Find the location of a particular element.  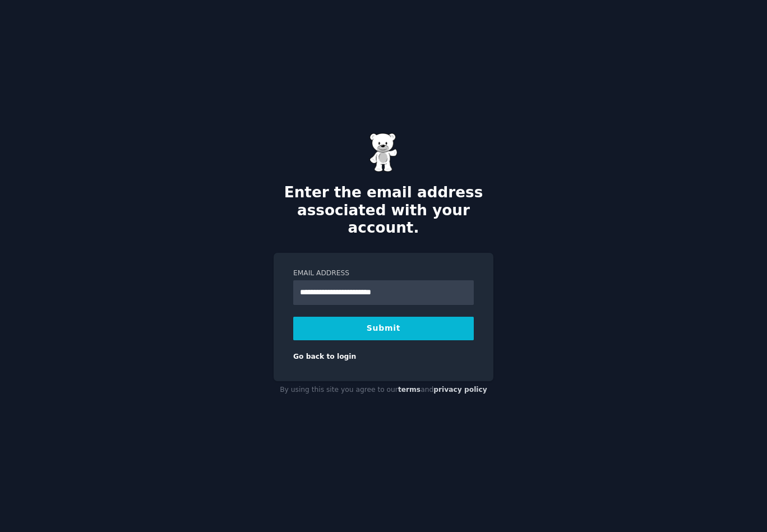

a: privacy policy is located at coordinates (460, 390).